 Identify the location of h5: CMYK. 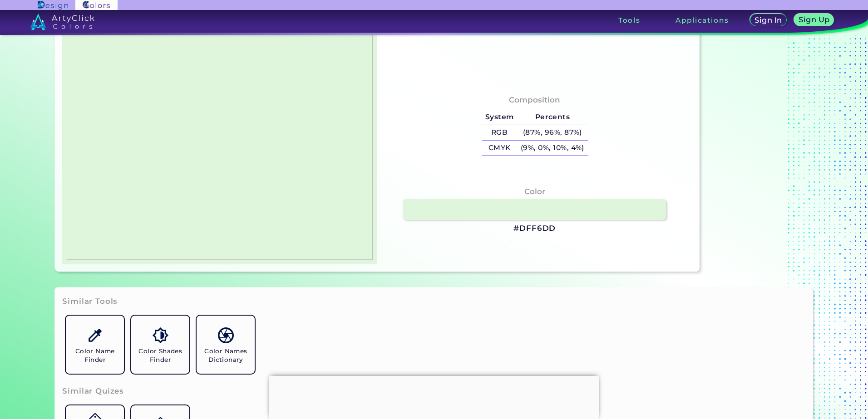
(499, 148).